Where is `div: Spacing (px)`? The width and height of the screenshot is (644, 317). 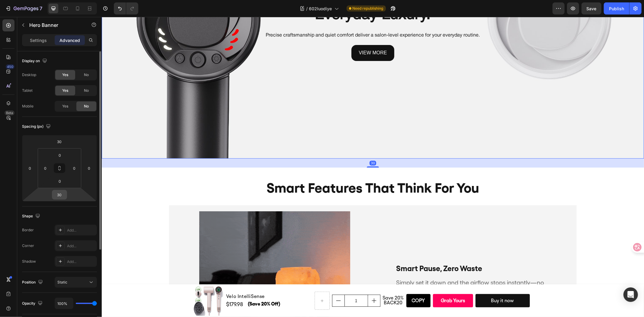 div: Spacing (px) is located at coordinates (37, 126).